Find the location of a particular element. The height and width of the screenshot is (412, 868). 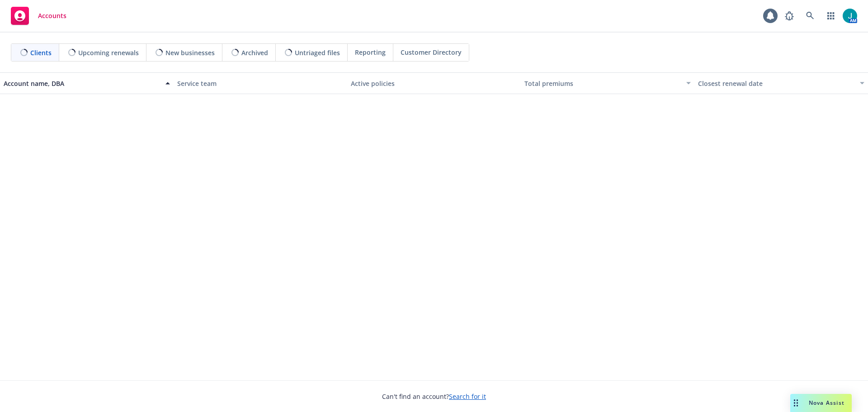

button: Nova Assist is located at coordinates (821, 403).